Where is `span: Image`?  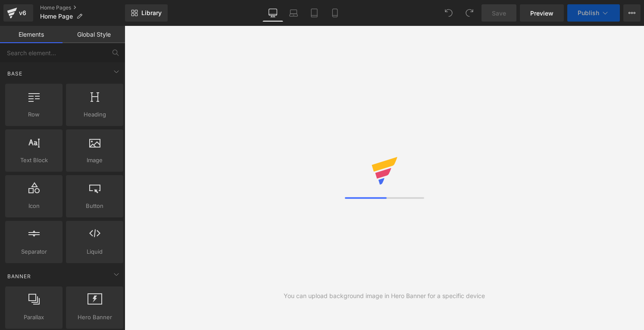
span: Image is located at coordinates (94, 160).